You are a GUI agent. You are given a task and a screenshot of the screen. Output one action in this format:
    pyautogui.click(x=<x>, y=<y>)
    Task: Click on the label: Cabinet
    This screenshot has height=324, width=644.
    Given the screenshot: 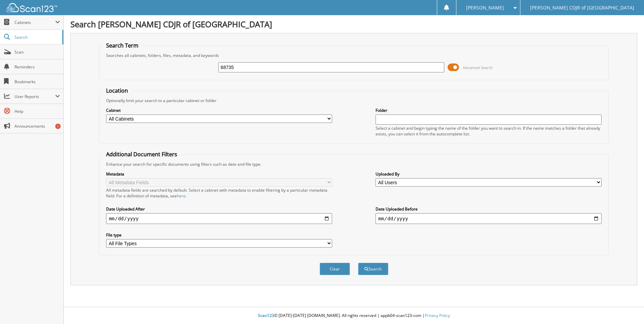 What is the action you would take?
    pyautogui.click(x=219, y=110)
    